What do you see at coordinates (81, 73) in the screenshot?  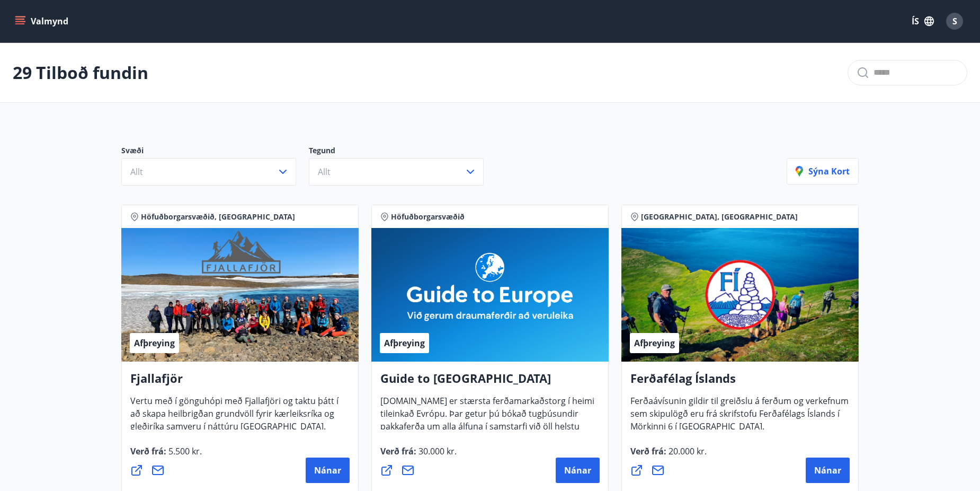 I see `p: 29 Tilboð fundin` at bounding box center [81, 73].